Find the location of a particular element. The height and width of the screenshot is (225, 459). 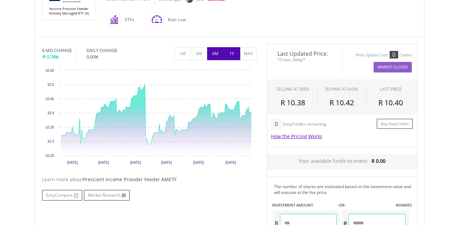

text: 10.25 is located at coordinates (49, 155).